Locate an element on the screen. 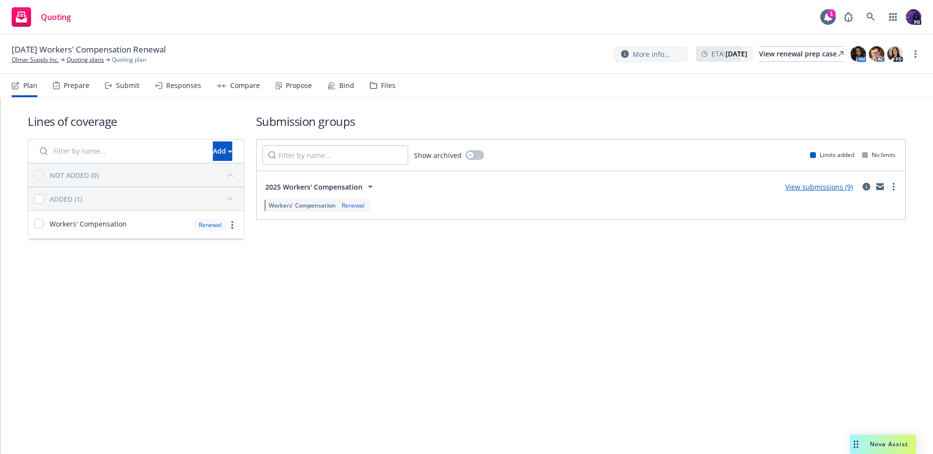 The height and width of the screenshot is (454, 933). span: Nova Assist is located at coordinates (889, 444).